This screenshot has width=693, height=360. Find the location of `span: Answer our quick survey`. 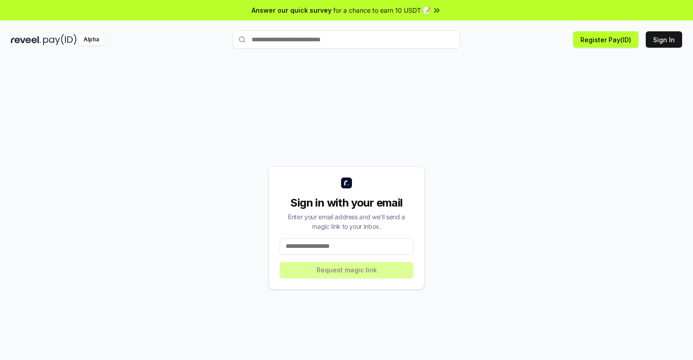

span: Answer our quick survey is located at coordinates (292, 10).